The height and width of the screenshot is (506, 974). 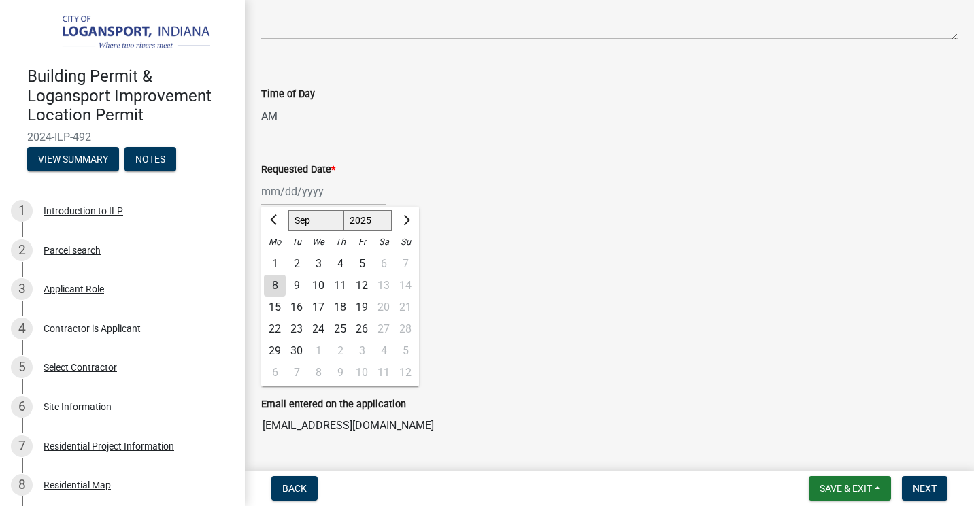 What do you see at coordinates (80, 367) in the screenshot?
I see `div: Select Contractor` at bounding box center [80, 367].